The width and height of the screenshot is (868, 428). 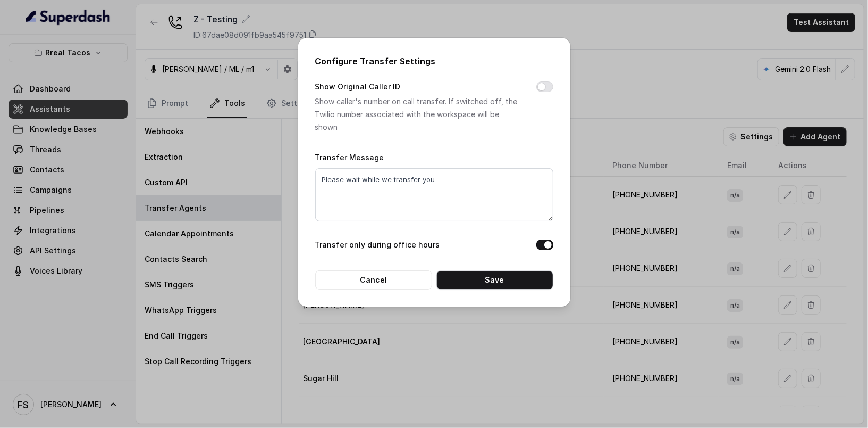 What do you see at coordinates (434, 195) in the screenshot?
I see `textarea: Please wait while we transfer you` at bounding box center [434, 195].